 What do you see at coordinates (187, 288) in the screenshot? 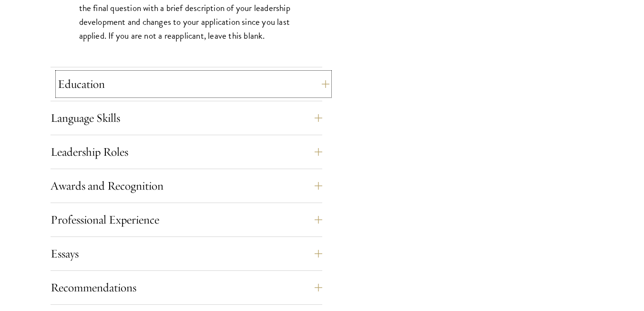
I see `button: Recommendations` at bounding box center [187, 288].